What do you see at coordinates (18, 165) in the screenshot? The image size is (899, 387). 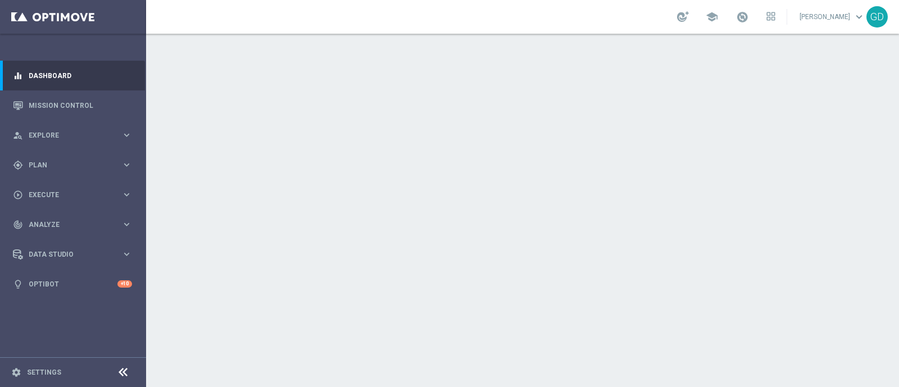 I see `i: gps_fixed` at bounding box center [18, 165].